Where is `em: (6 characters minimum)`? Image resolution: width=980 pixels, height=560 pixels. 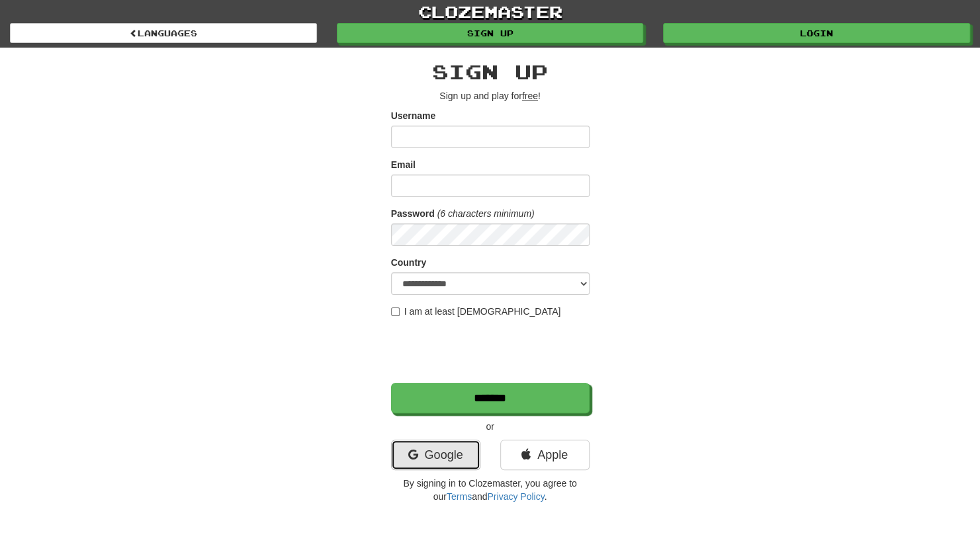
em: (6 characters minimum) is located at coordinates (486, 214).